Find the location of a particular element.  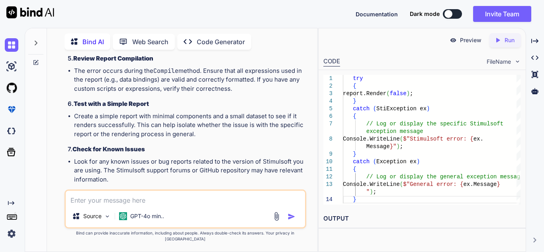

span: // Log or display the specific Stimulsoft is located at coordinates (435, 124).